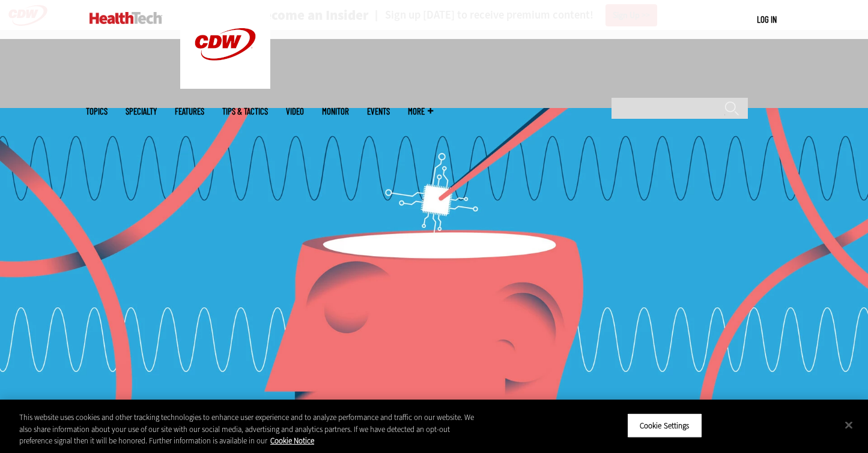 The image size is (868, 453). What do you see at coordinates (141, 111) in the screenshot?
I see `span: Specialty` at bounding box center [141, 111].